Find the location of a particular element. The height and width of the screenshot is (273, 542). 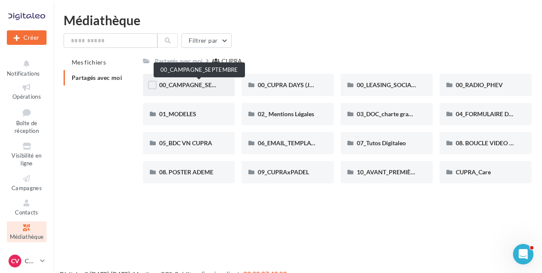

span: Partagés avec moi is located at coordinates (97, 77).